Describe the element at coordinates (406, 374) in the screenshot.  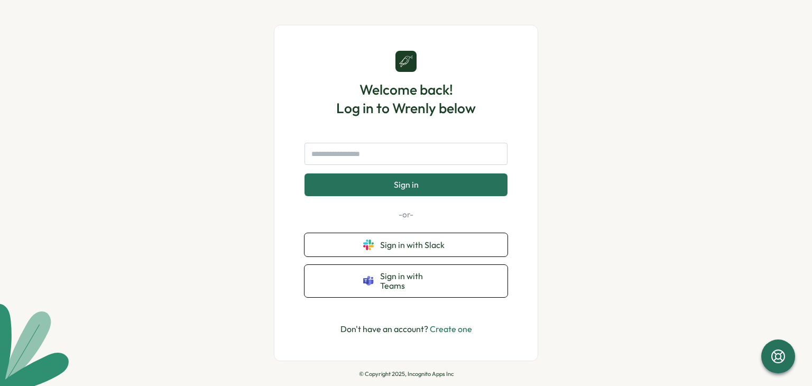
I see `p: © Copyright 2025, Incognito Apps Inc` at that location.